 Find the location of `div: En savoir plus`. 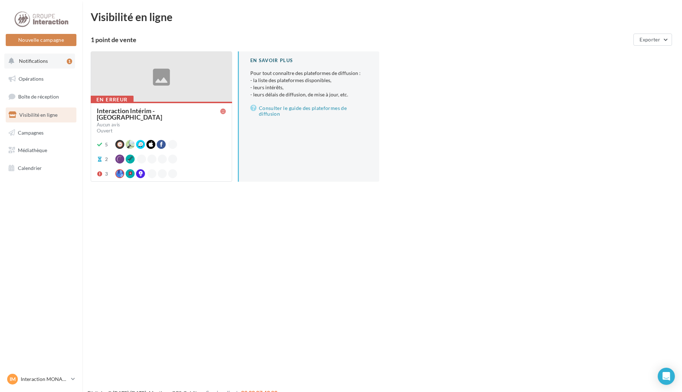

div: En savoir plus is located at coordinates (309, 60).